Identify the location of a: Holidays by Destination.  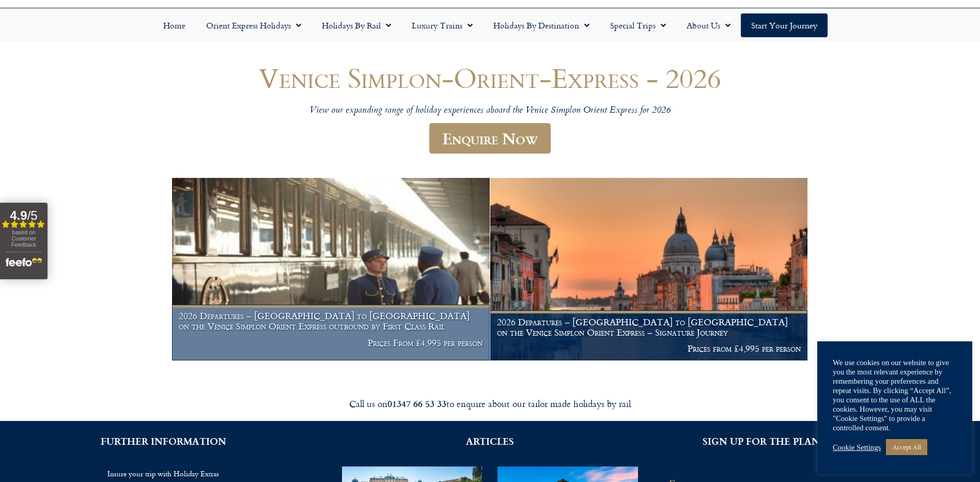
(541, 25).